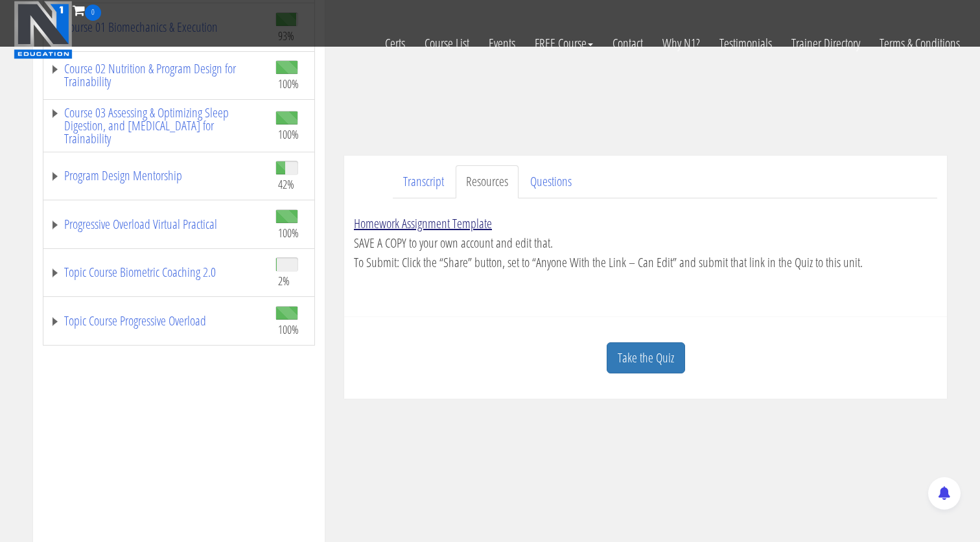  I want to click on a: Events, so click(502, 43).